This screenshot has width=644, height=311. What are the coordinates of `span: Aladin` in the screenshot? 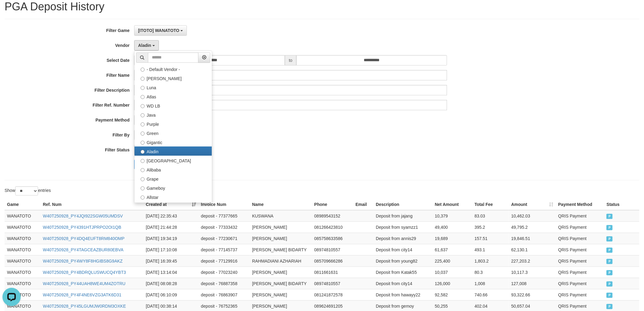 It's located at (145, 45).